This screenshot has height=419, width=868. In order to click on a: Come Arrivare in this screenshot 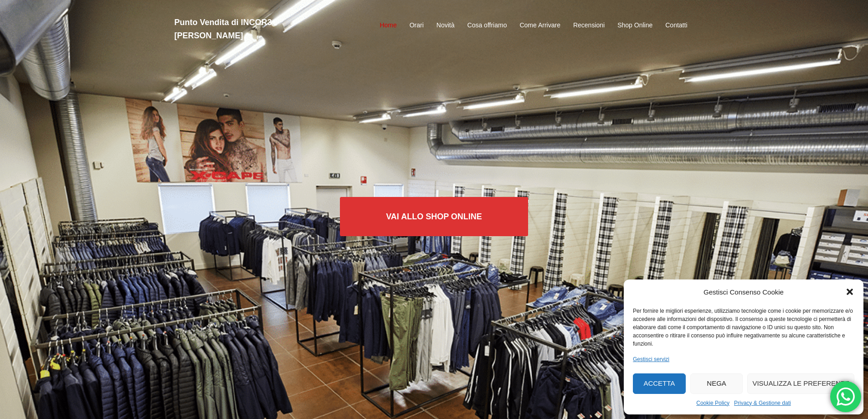, I will do `click(540, 26)`.